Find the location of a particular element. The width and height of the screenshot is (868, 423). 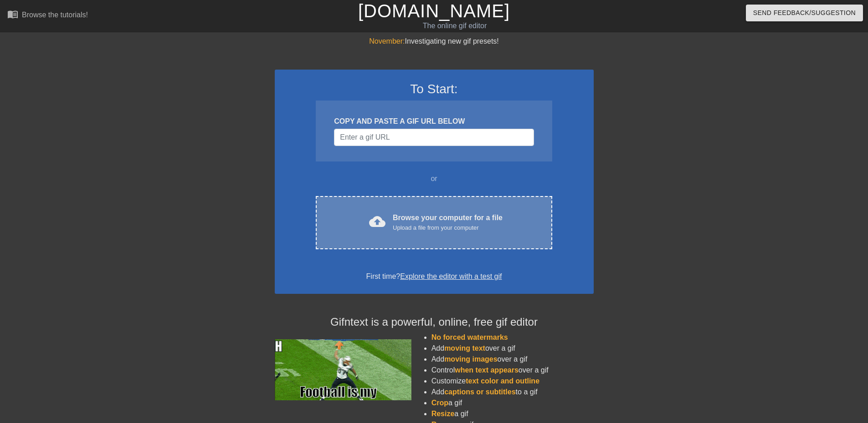

div: Browse the tutorials! is located at coordinates (55, 14).